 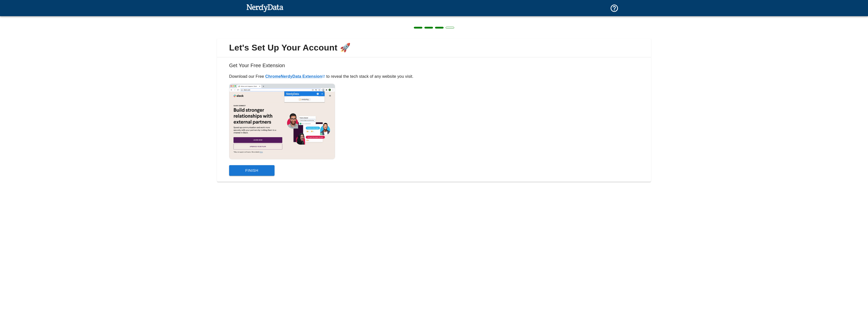 I want to click on p: Download our Free to reveal the tech stack of any website you visit., so click(x=434, y=76).